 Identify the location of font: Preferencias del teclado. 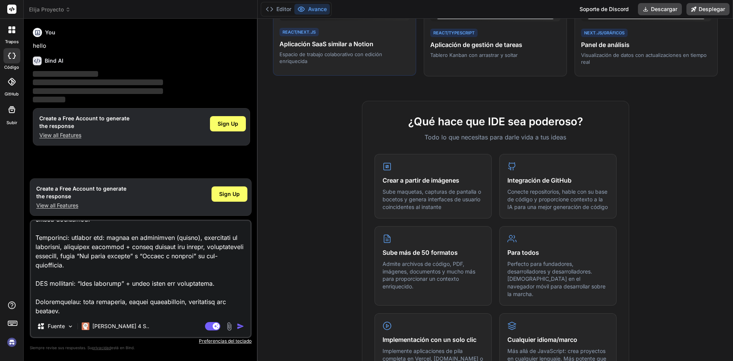
(225, 341).